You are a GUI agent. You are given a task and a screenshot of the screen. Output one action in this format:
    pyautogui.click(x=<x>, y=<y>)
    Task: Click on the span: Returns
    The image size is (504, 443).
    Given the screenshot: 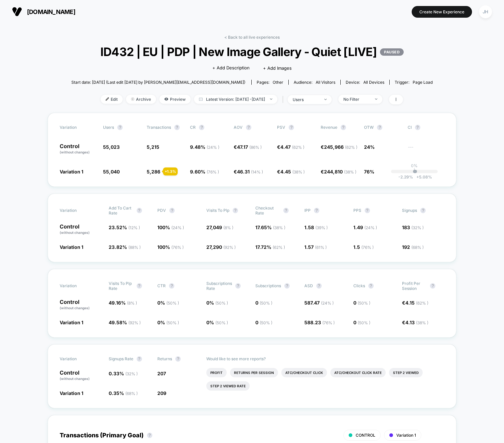 What is the action you would take?
    pyautogui.click(x=165, y=359)
    